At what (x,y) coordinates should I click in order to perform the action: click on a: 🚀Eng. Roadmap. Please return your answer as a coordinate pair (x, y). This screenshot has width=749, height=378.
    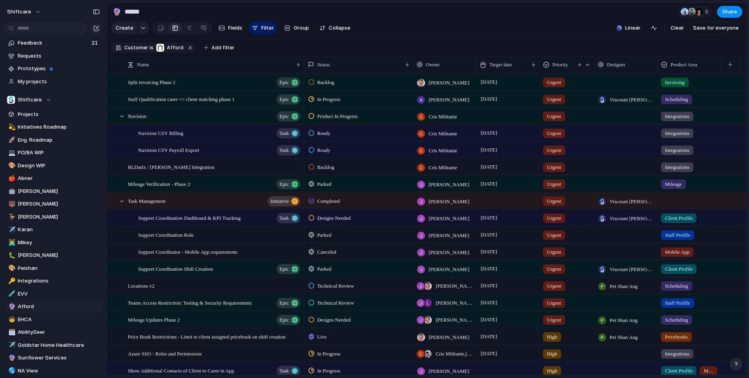
    Looking at the image, I should click on (53, 140).